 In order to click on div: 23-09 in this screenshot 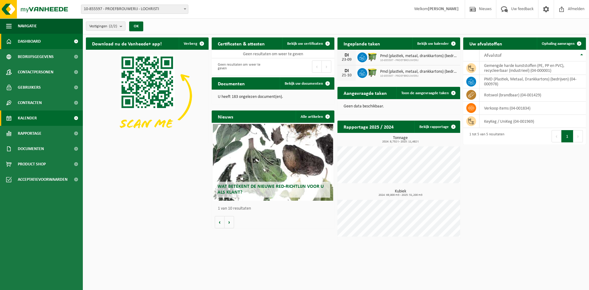, I will do `click(347, 60)`.